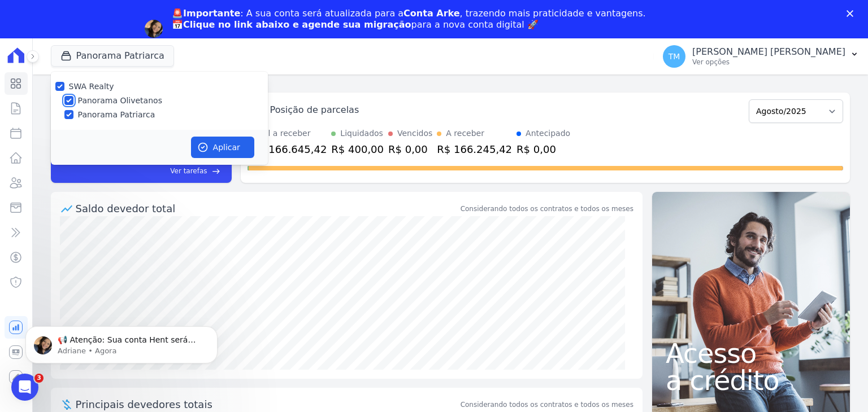 The width and height of the screenshot is (868, 412). What do you see at coordinates (267, 405) in the screenshot?
I see `span: Principais devedores totais` at bounding box center [267, 405].